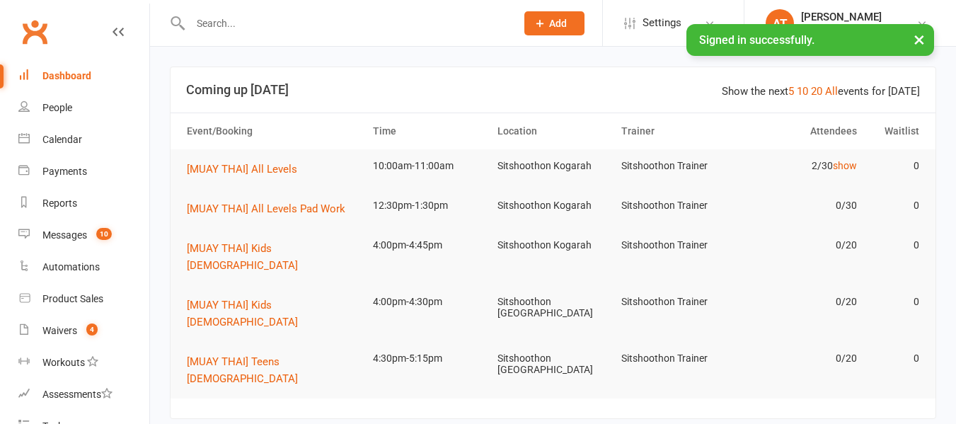 The width and height of the screenshot is (956, 424). I want to click on div: People, so click(57, 108).